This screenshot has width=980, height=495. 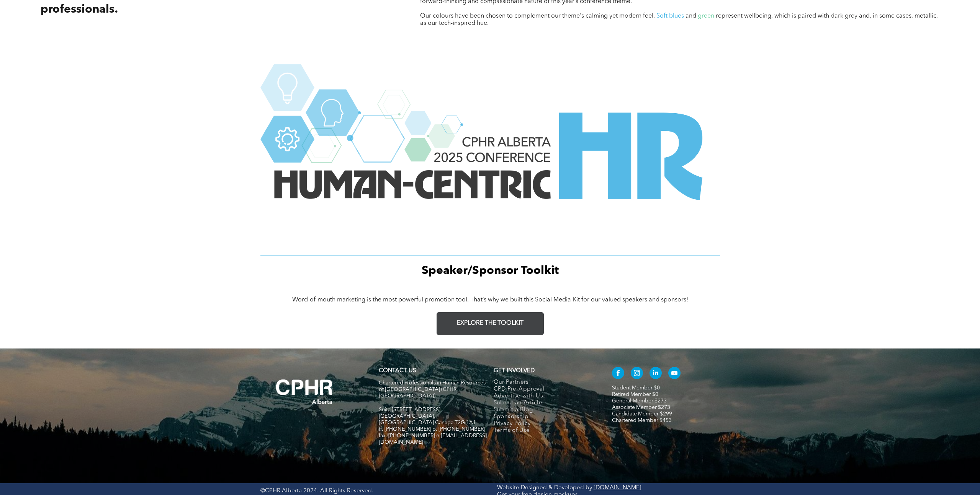 I want to click on a: Website Designed & Developed by, so click(x=544, y=488).